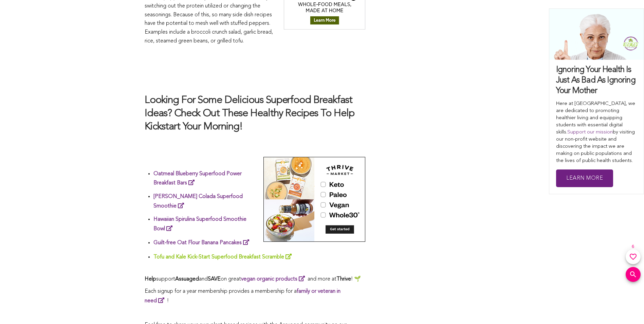 Image resolution: width=644 pixels, height=324 pixels. I want to click on p: Each signup for a year membership provides a membership for a !, so click(255, 296).